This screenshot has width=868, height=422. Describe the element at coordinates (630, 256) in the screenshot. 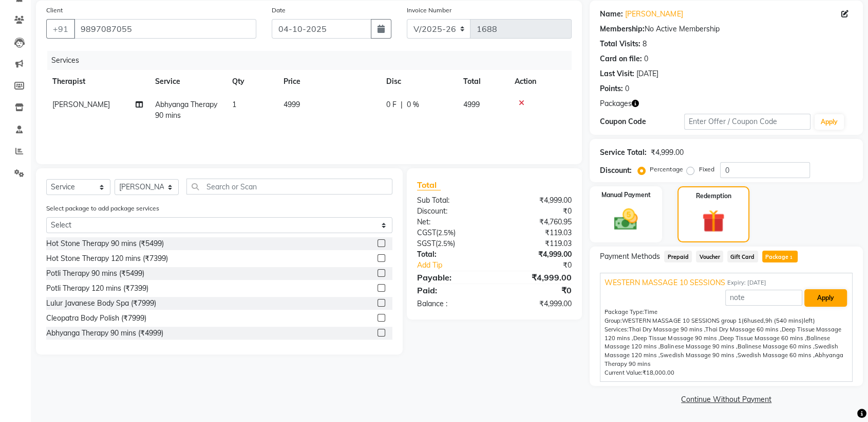

I see `span: Payment Methods` at that location.